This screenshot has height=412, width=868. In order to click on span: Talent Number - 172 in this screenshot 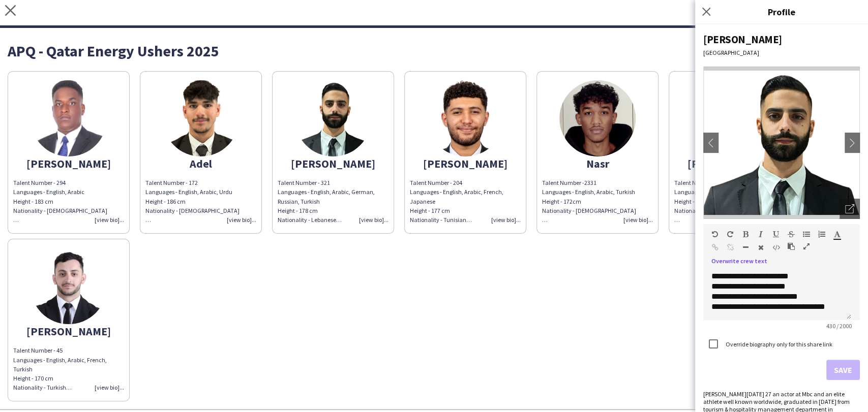, I will do `click(171, 182)`.